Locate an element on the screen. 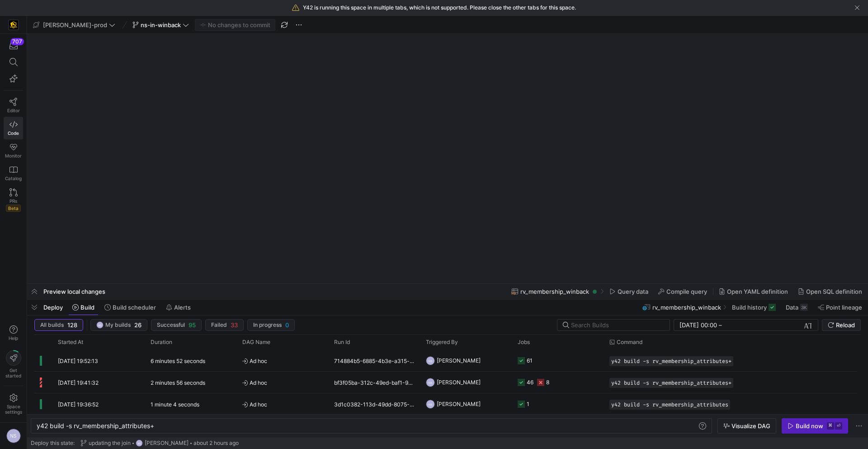 This screenshot has height=449, width=868. span: Build history is located at coordinates (749, 307).